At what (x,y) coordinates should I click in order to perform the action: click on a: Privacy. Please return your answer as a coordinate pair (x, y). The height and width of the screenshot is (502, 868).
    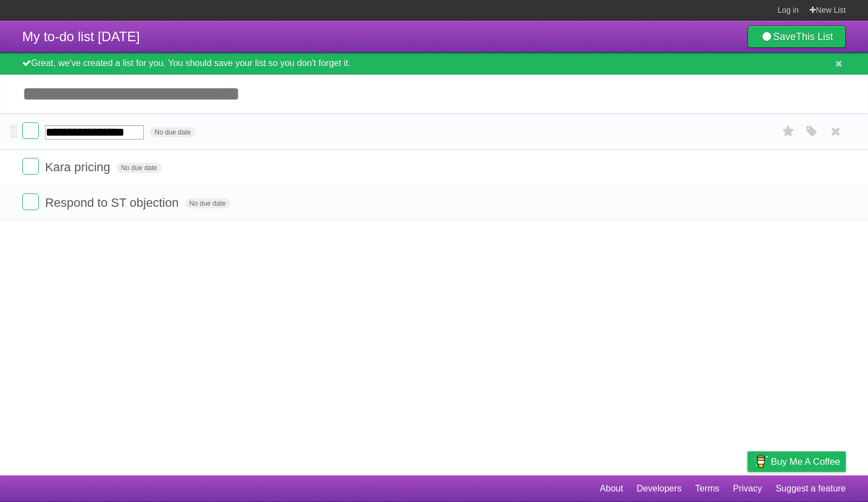
    Looking at the image, I should click on (748, 489).